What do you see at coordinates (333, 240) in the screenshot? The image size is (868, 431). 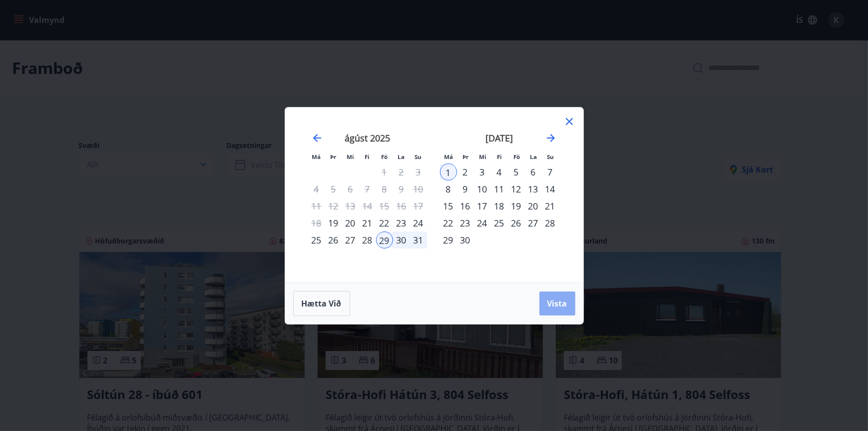 I see `div: 26` at bounding box center [333, 240].